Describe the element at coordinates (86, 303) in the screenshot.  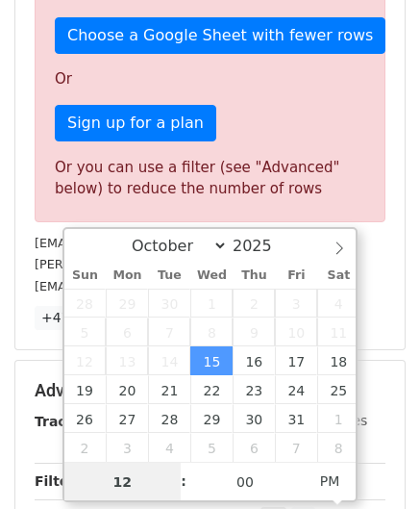
I see `span: September 28, 2025` at that location.